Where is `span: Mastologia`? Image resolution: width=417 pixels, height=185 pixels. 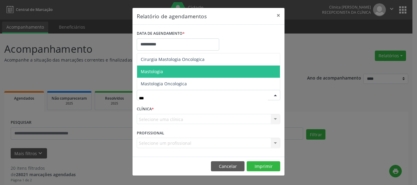
span: Mastologia is located at coordinates (152, 71).